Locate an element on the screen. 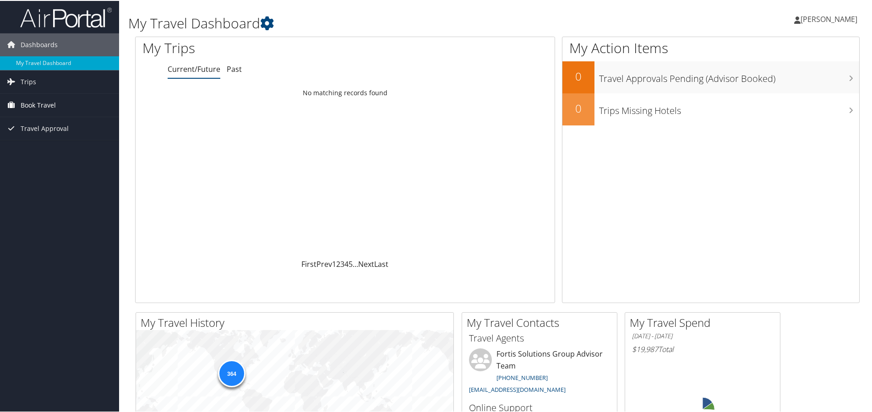 The width and height of the screenshot is (872, 412). a: 1 is located at coordinates (334, 263).